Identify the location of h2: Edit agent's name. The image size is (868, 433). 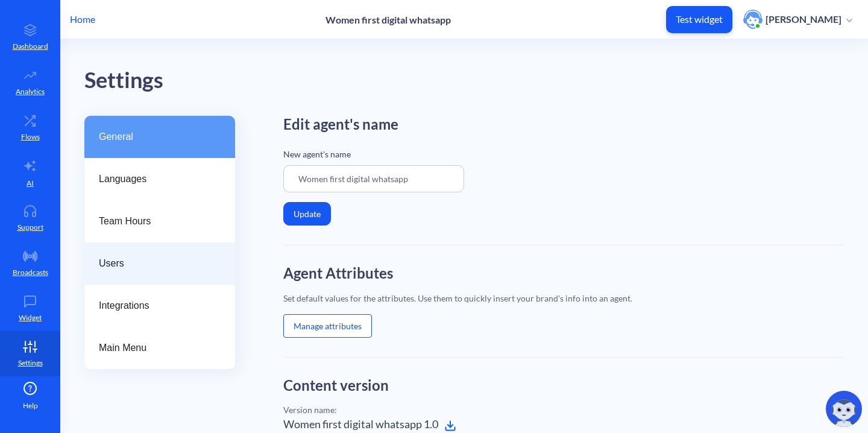
(563, 124).